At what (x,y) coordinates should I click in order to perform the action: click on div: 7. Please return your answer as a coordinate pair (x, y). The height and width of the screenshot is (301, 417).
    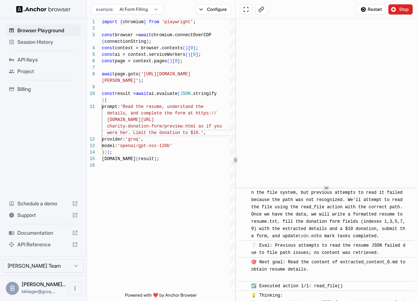
    Looking at the image, I should click on (91, 68).